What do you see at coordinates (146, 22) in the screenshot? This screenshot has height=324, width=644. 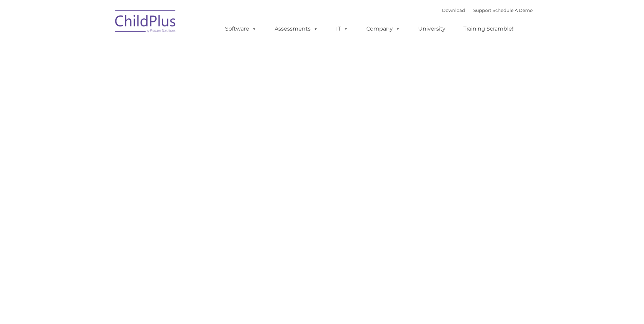 I see `img: ChildPlus by Procare Solutions` at bounding box center [146, 22].